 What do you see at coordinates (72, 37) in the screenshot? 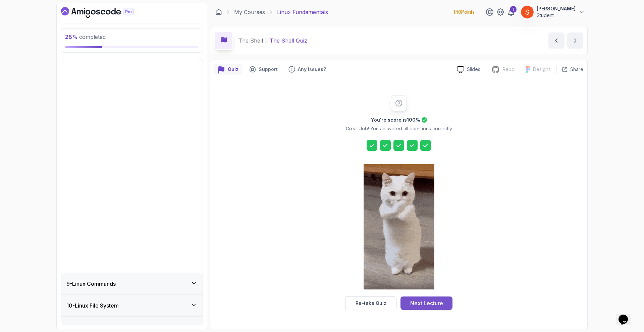
I see `span: 28 %` at bounding box center [72, 37].